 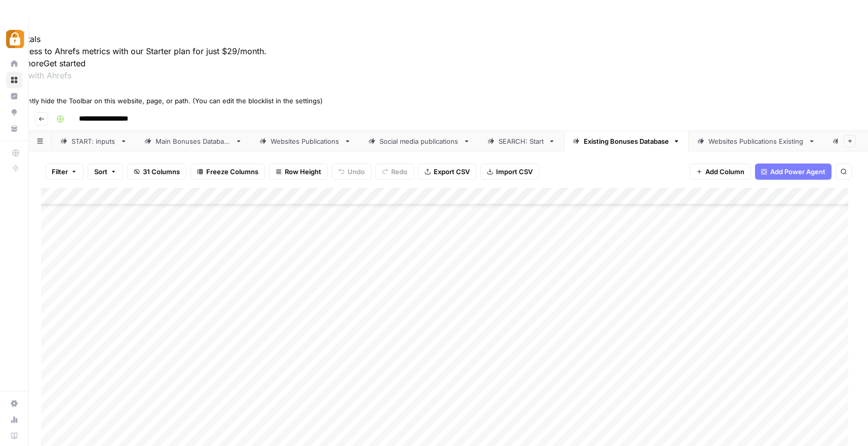 What do you see at coordinates (161, 172) in the screenshot?
I see `span: 31 Columns` at bounding box center [161, 172].